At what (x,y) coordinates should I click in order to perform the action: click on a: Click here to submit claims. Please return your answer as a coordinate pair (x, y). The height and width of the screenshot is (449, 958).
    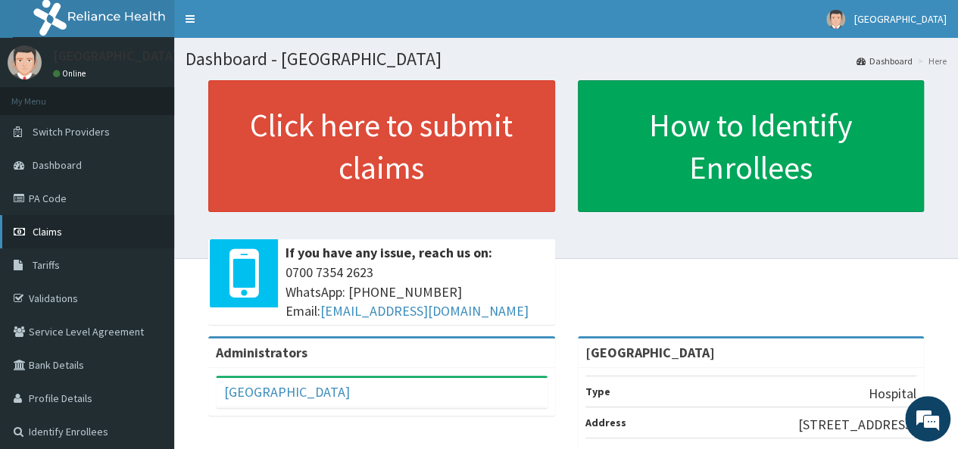
    Looking at the image, I should click on (382, 146).